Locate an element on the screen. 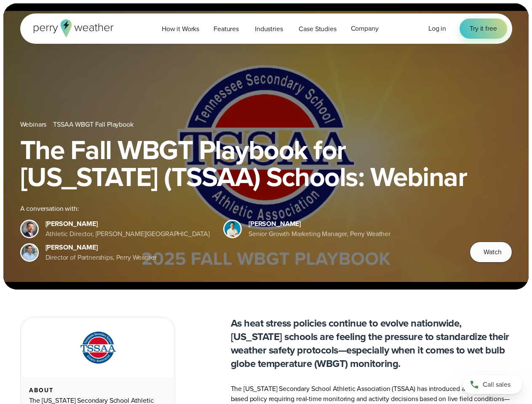  span: How it Works is located at coordinates (180, 29).